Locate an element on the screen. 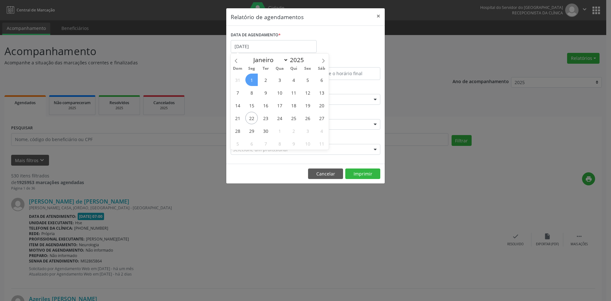  span: Setembro 30, 2025 is located at coordinates (266, 131).